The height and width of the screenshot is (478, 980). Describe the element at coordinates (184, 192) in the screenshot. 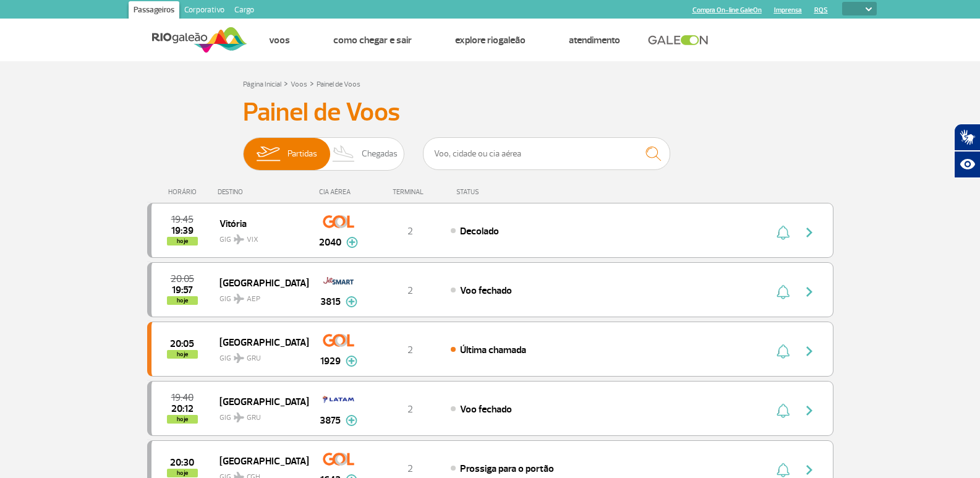

I see `div: HORÁRIO` at that location.